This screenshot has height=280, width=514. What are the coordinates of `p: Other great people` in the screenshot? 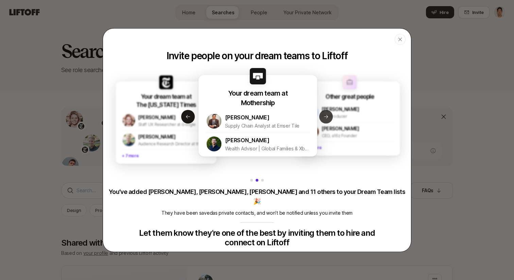 It's located at (349, 97).